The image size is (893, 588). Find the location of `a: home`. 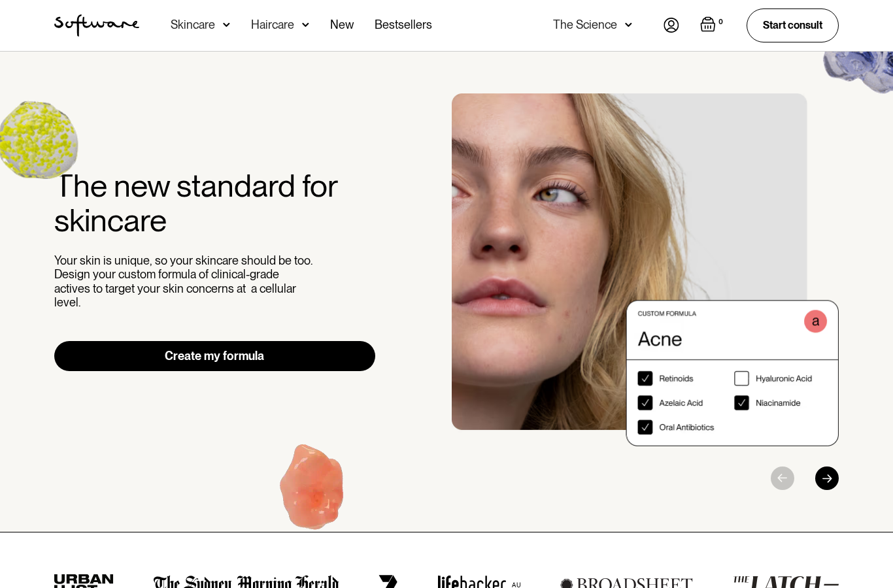

a: home is located at coordinates (97, 26).